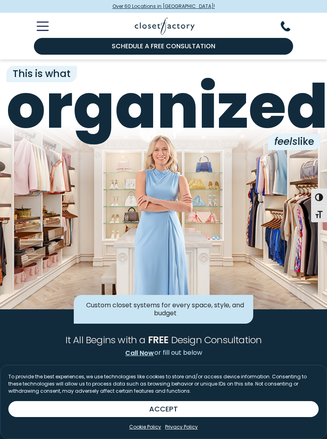 This screenshot has height=439, width=327. Describe the element at coordinates (319, 214) in the screenshot. I see `button: Toggle Font size` at that location.